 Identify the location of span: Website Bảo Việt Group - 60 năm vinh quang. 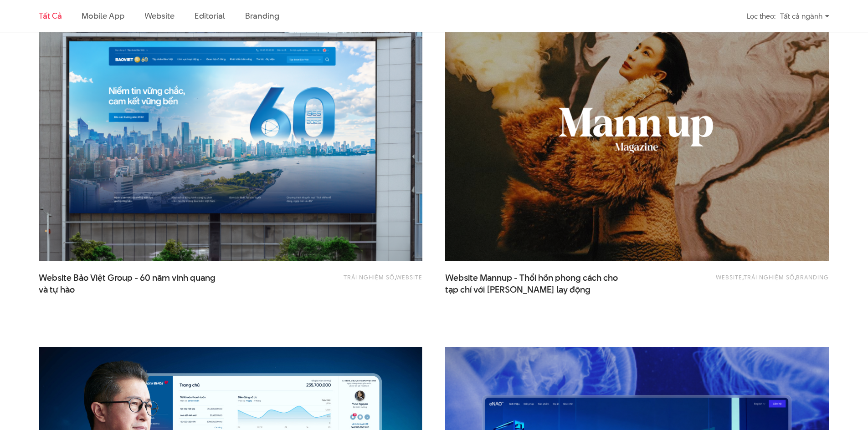
(130, 283).